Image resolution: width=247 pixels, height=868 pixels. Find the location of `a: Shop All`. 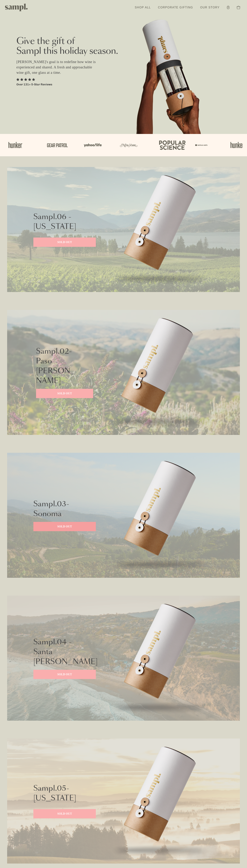

a: Shop All is located at coordinates (143, 8).